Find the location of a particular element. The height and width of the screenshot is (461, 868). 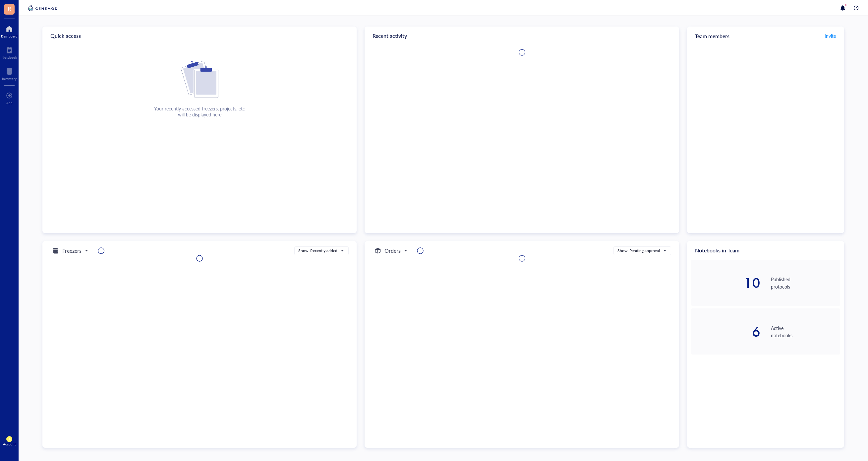

div: Show: Recently added is located at coordinates (318, 250).